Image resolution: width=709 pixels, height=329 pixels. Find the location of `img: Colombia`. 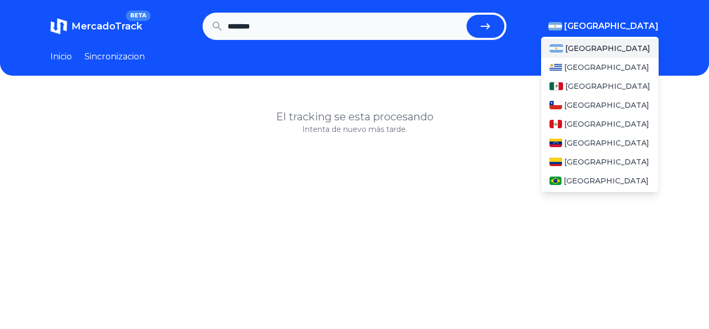

img: Colombia is located at coordinates (556, 162).